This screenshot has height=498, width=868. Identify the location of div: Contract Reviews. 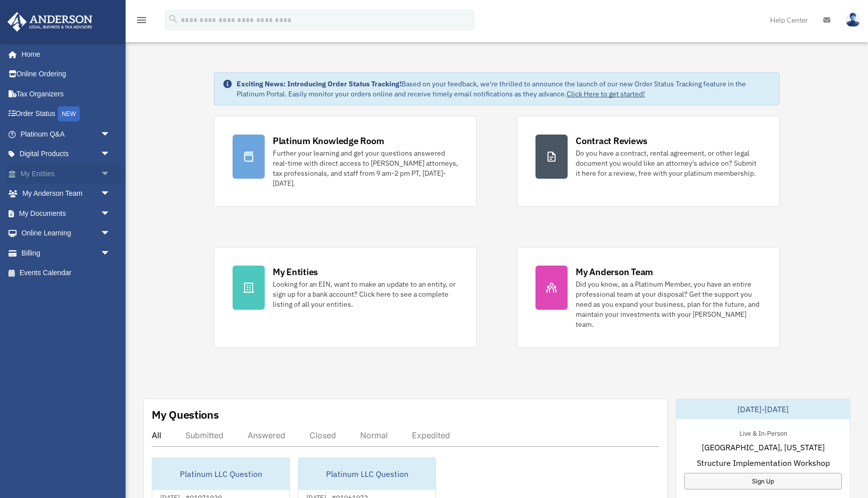
(612, 140).